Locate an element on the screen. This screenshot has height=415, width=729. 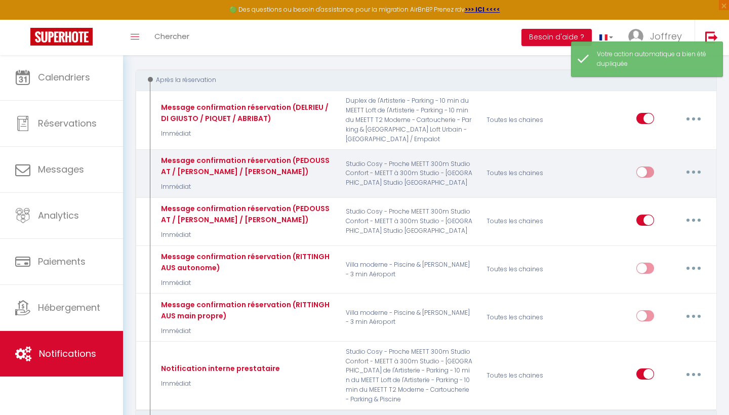
span: Analytics is located at coordinates (58, 215).